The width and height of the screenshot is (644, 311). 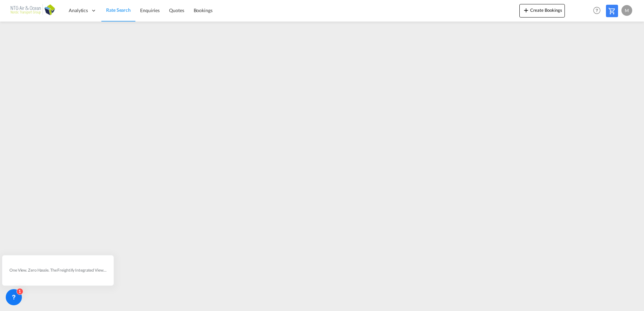 I want to click on span: Help, so click(x=596, y=11).